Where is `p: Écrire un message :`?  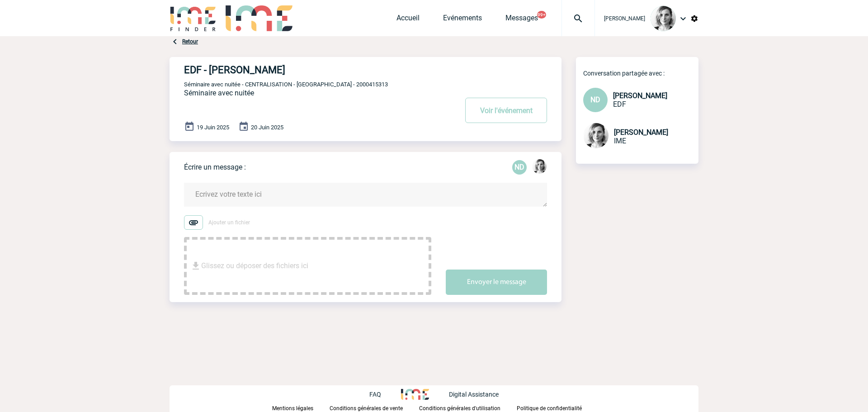
p: Écrire un message : is located at coordinates (215, 167).